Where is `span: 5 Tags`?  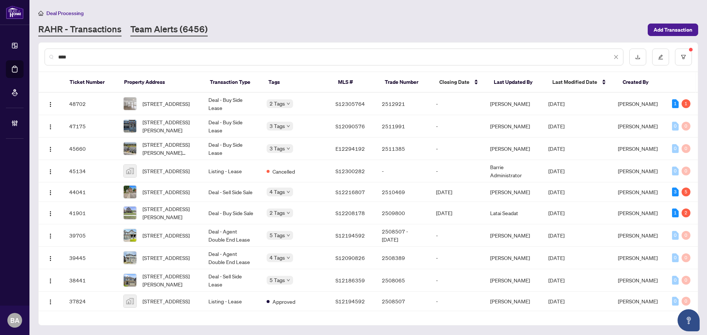
span: 5 Tags is located at coordinates (277, 235).